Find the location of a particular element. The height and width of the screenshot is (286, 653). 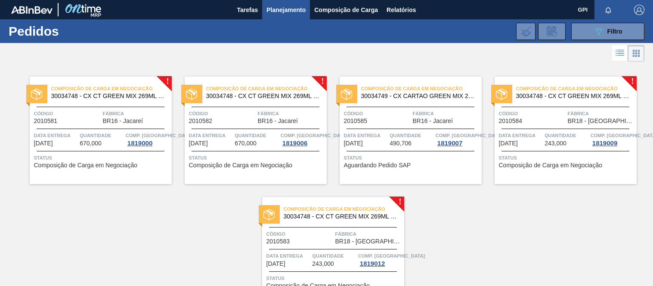

span: 2010581 is located at coordinates (46, 121).